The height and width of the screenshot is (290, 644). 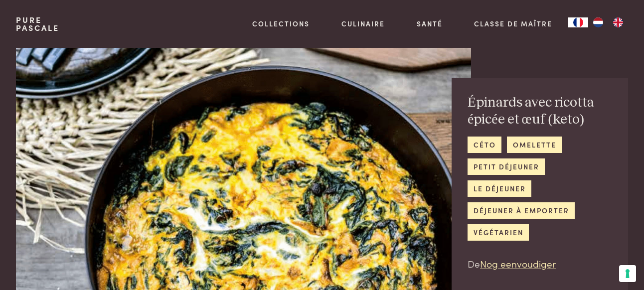 I want to click on button: Vos préférences en matière de consentement pour les technologies de suivi, so click(x=628, y=274).